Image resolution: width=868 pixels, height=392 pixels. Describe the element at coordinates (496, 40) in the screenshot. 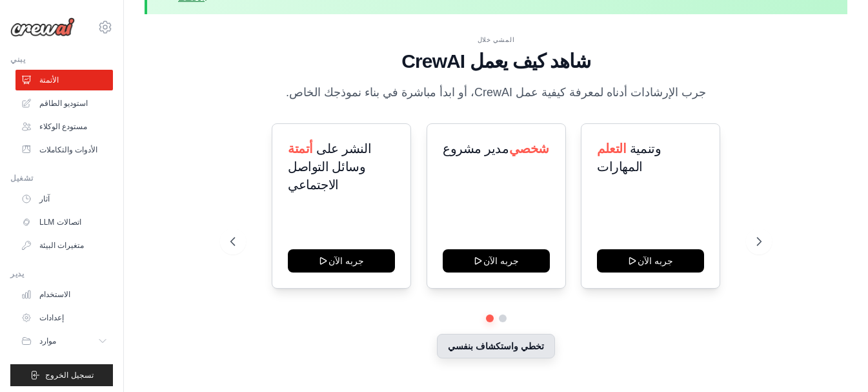

I see `font: المشي خلال` at that location.